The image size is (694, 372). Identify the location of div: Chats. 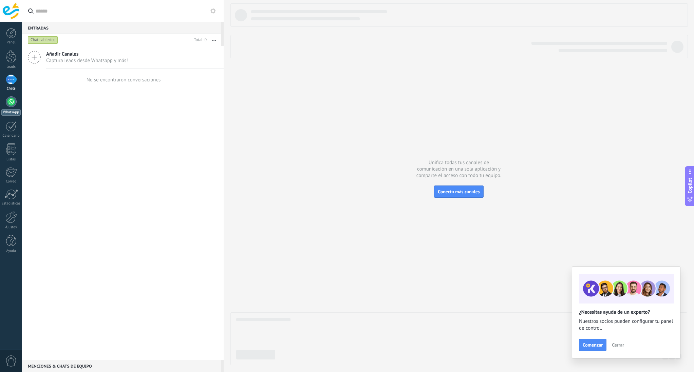
(11, 89).